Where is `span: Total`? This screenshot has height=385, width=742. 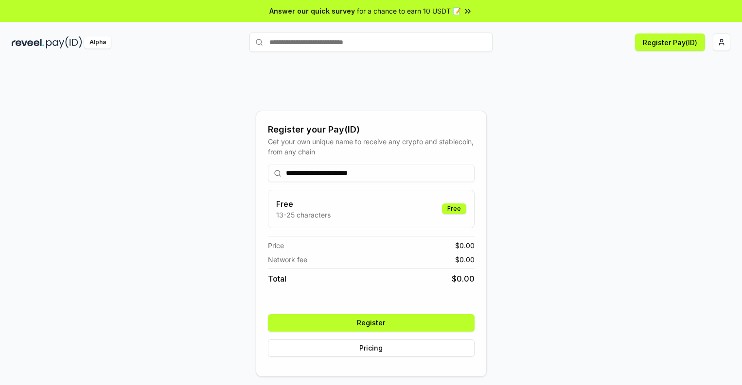
span: Total is located at coordinates (277, 279).